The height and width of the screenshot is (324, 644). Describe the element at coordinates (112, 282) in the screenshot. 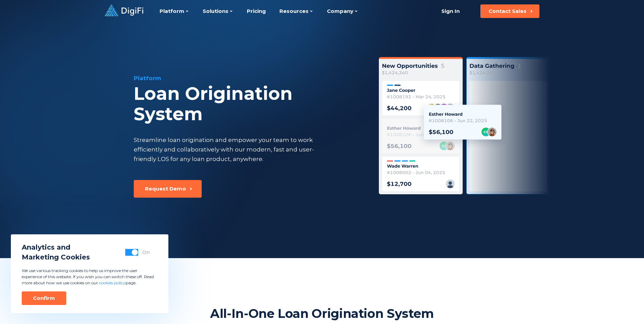

I see `a: cookies policy` at that location.